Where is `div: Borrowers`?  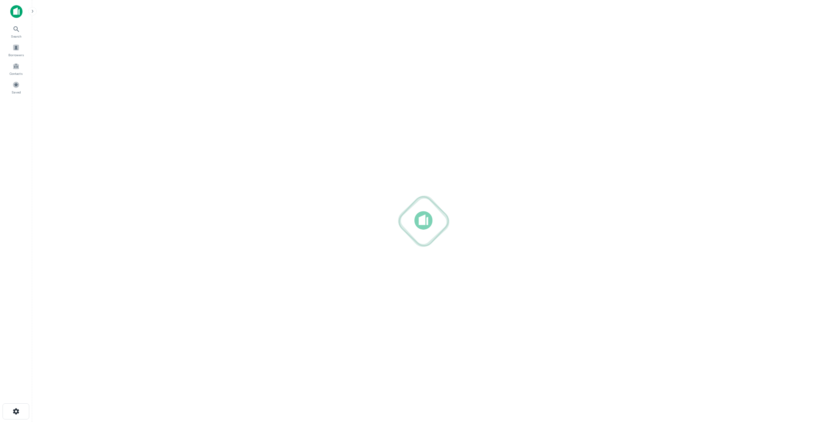 div: Borrowers is located at coordinates (16, 50).